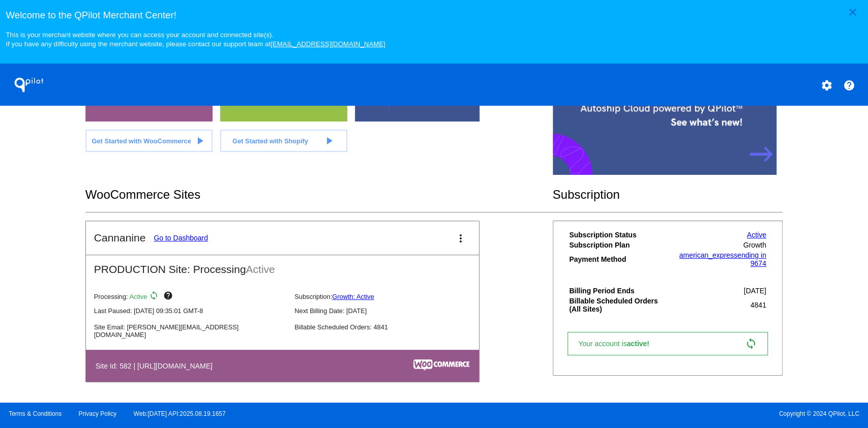  Describe the element at coordinates (434, 15) in the screenshot. I see `h3: Welcome to the QPilot Merchant Center!` at that location.